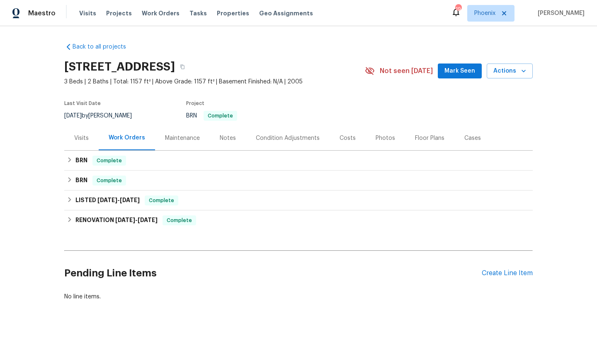 This screenshot has height=337, width=597. I want to click on div: Notes, so click(228, 138).